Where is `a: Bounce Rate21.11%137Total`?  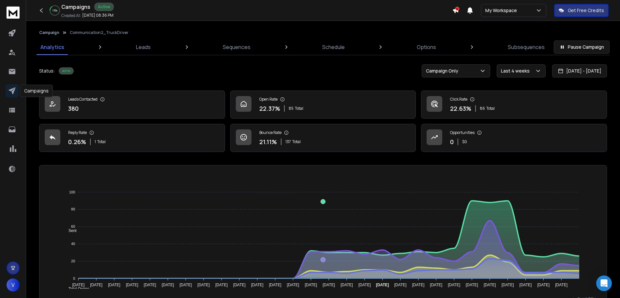
a: Bounce Rate21.11%137Total is located at coordinates (323, 138).